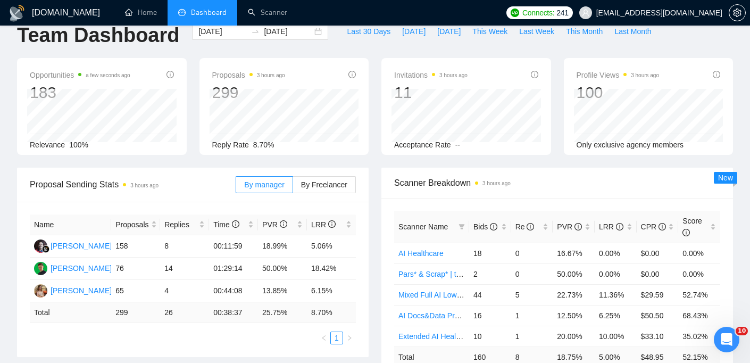 The image size is (750, 363). Describe the element at coordinates (233, 312) in the screenshot. I see `td: 00:38:37` at that location.